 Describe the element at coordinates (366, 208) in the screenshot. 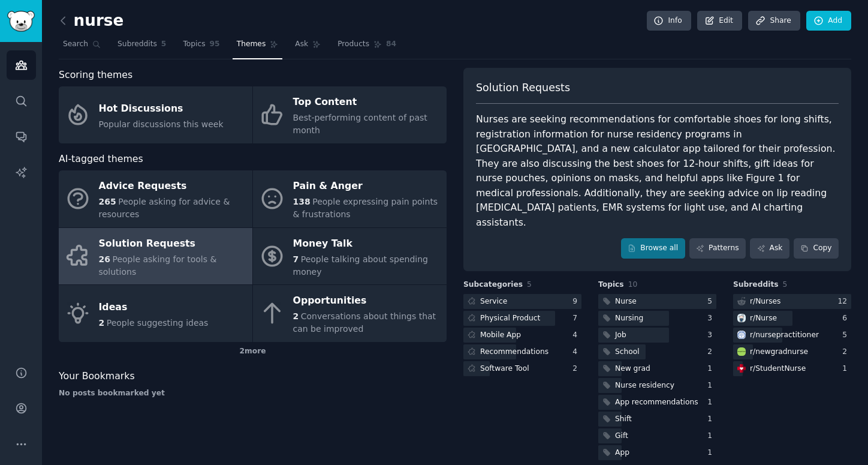

I see `span: People expressing pain points & frustrations` at that location.